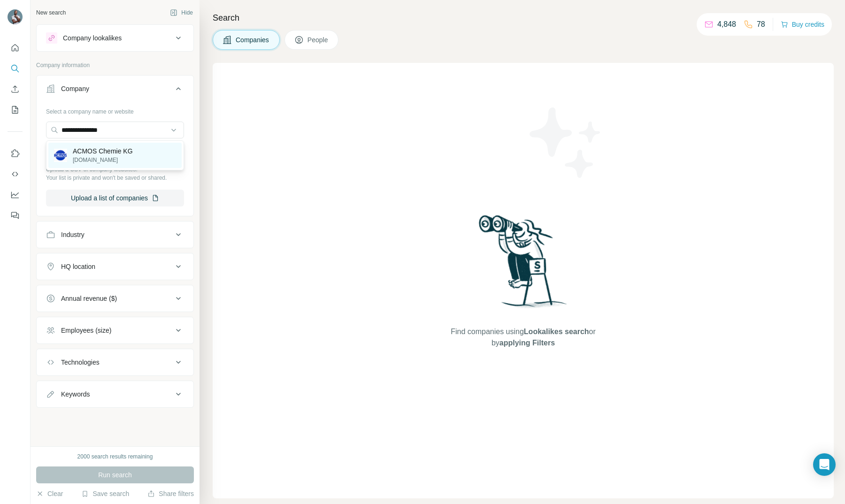 The image size is (845, 504). What do you see at coordinates (103, 151) in the screenshot?
I see `p: ACMOS Chemie KG` at bounding box center [103, 151].